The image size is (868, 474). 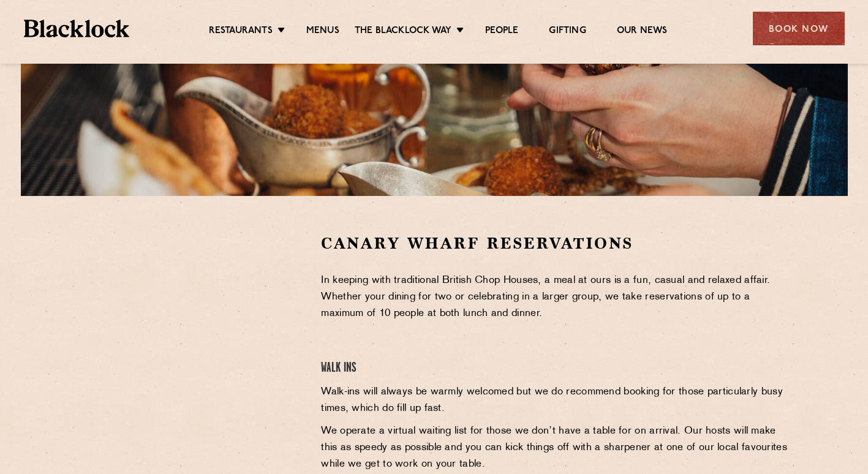 I want to click on a: The Blacklock Way, so click(x=403, y=32).